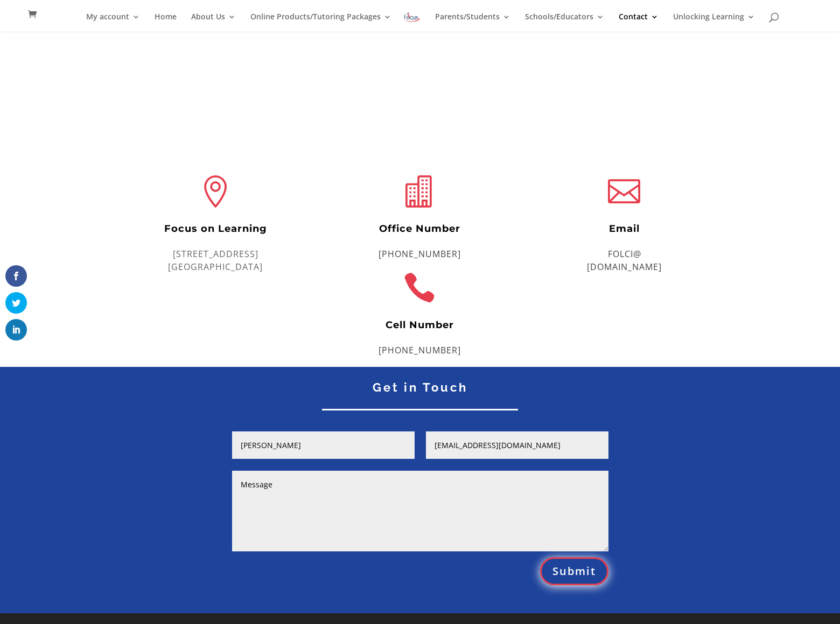 The image size is (840, 624). Describe the element at coordinates (321, 22) in the screenshot. I see `a: Online Products/Tutoring Packages` at that location.